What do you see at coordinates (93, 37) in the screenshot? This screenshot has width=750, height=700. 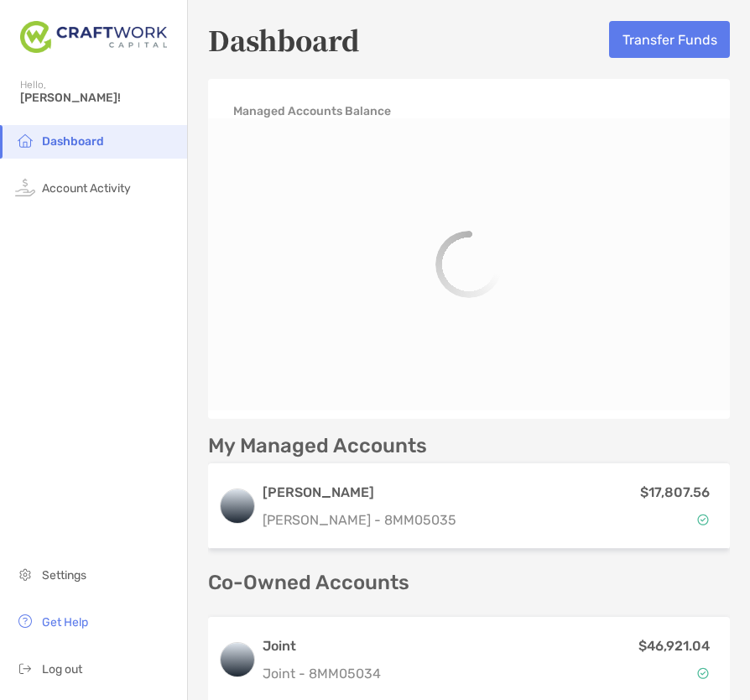 I see `img: Zoe Logo` at bounding box center [93, 37].